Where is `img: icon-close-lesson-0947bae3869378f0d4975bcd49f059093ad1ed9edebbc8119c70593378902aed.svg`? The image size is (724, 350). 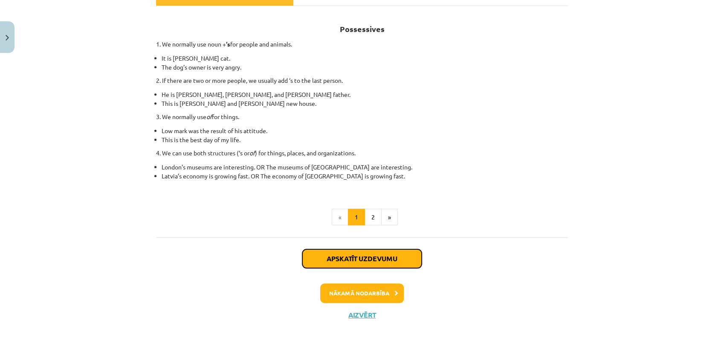 img: icon-close-lesson-0947bae3869378f0d4975bcd49f059093ad1ed9edebbc8119c70593378902aed.svg is located at coordinates (7, 38).